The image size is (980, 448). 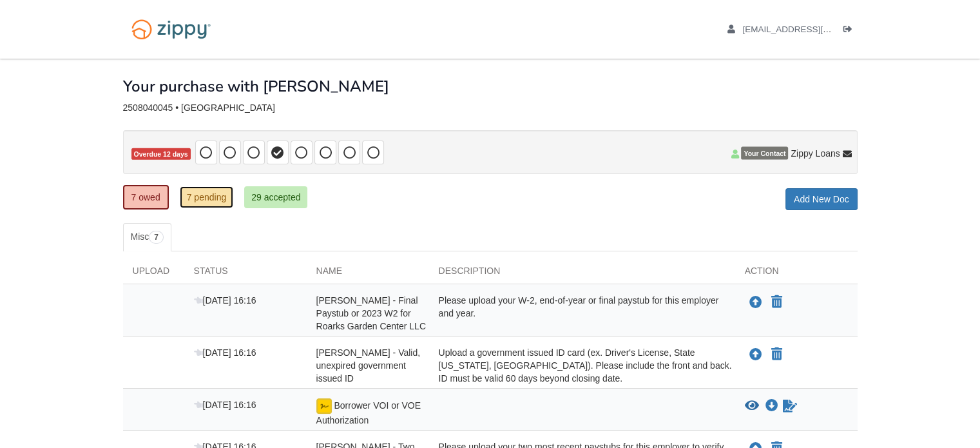 What do you see at coordinates (821, 199) in the screenshot?
I see `a: Add New Doc` at bounding box center [821, 199].